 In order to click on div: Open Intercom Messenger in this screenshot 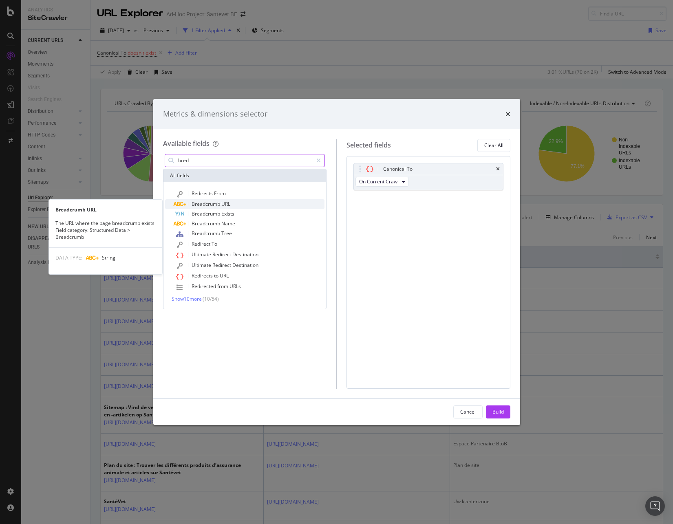, I will do `click(655, 506)`.